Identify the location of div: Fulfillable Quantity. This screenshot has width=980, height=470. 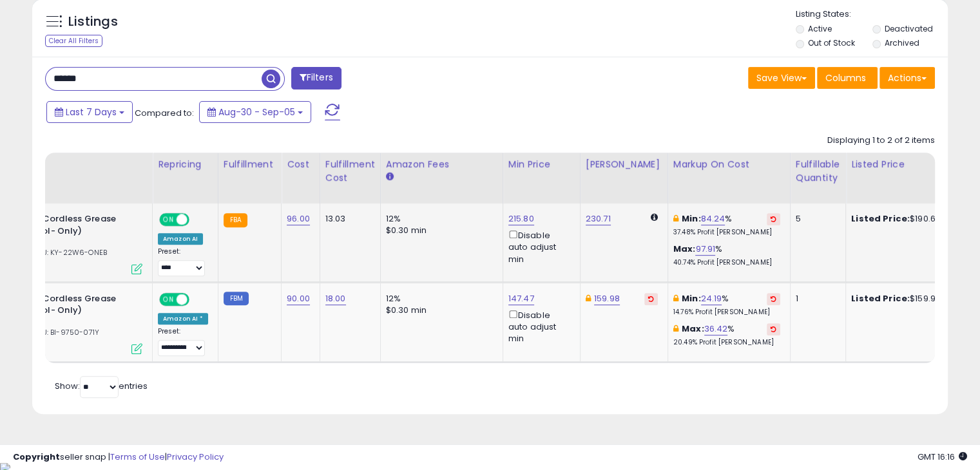
(818, 171).